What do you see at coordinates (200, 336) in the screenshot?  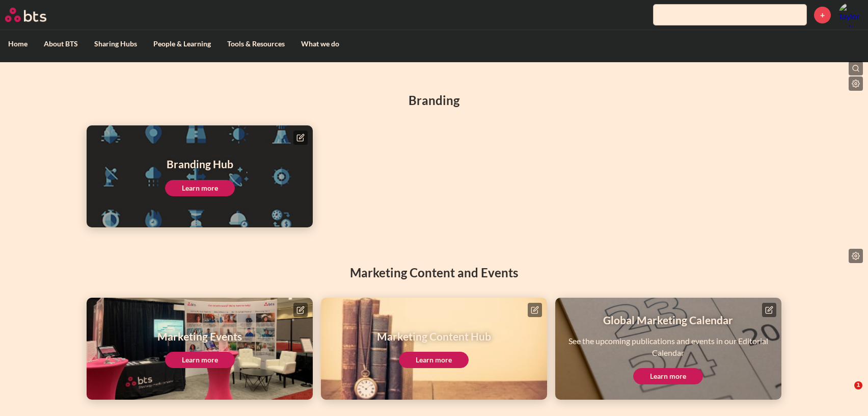 I see `h1: Marketing Events` at bounding box center [200, 336].